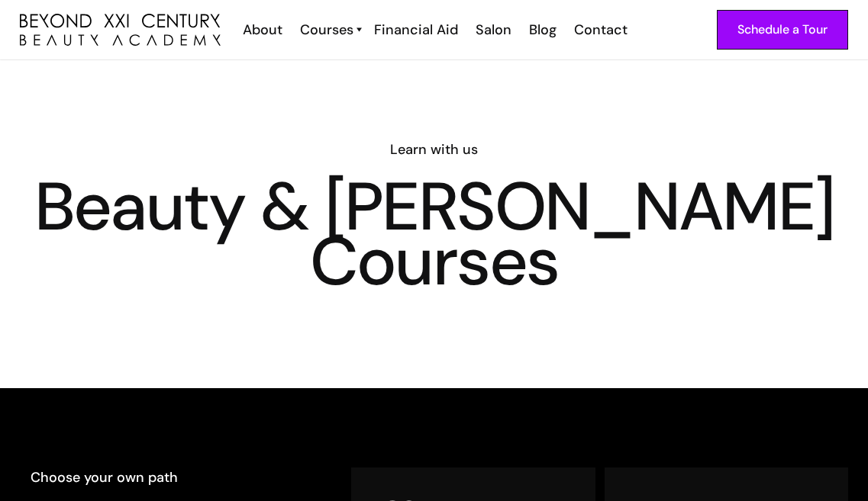 The height and width of the screenshot is (501, 868). What do you see at coordinates (542, 30) in the screenshot?
I see `div: Blog` at bounding box center [542, 30].